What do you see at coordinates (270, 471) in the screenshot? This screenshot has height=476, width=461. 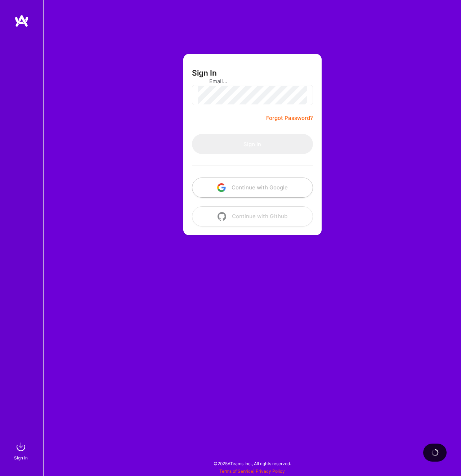 I see `a: Privacy Policy` at bounding box center [270, 471].